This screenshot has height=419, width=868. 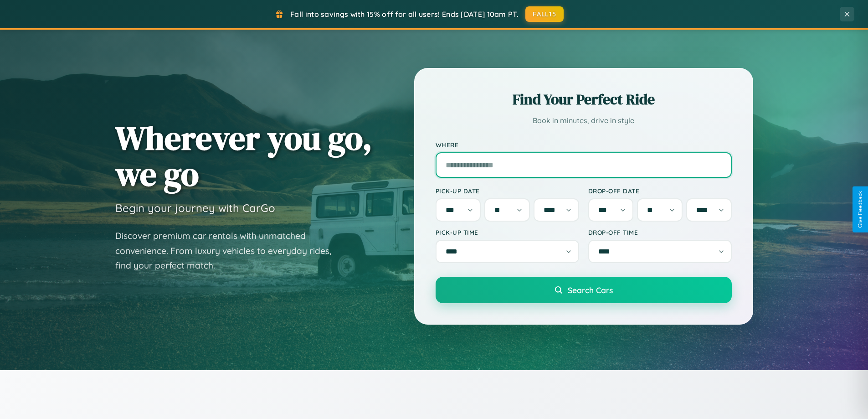 What do you see at coordinates (195, 208) in the screenshot?
I see `h3: Begin your journey with CarGo` at bounding box center [195, 208].